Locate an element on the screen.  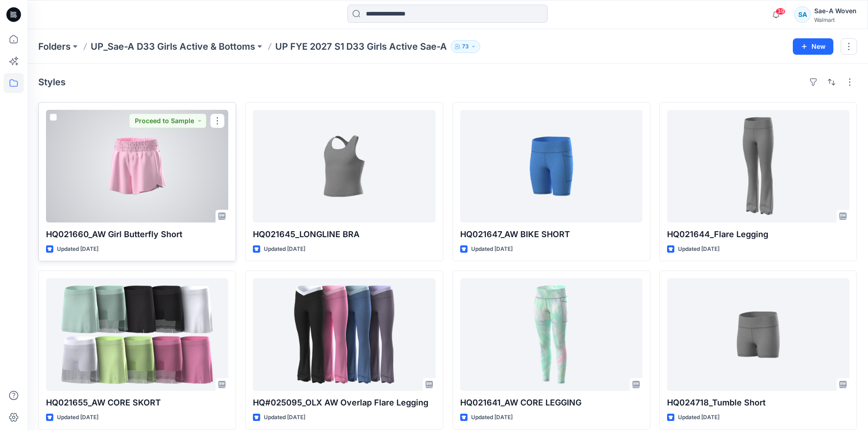
button: 73 is located at coordinates (465, 46).